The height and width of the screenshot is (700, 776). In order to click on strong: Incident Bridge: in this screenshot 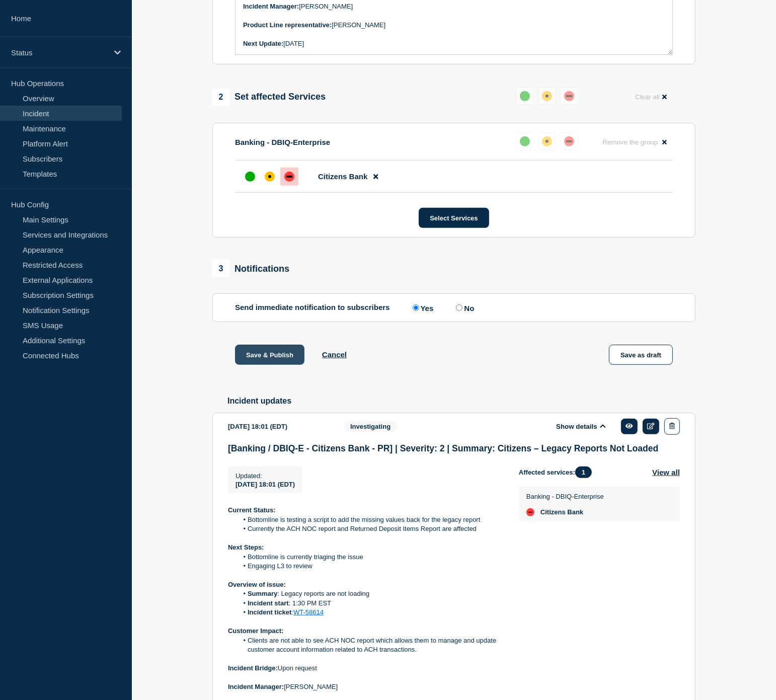, I will do `click(253, 668)`.